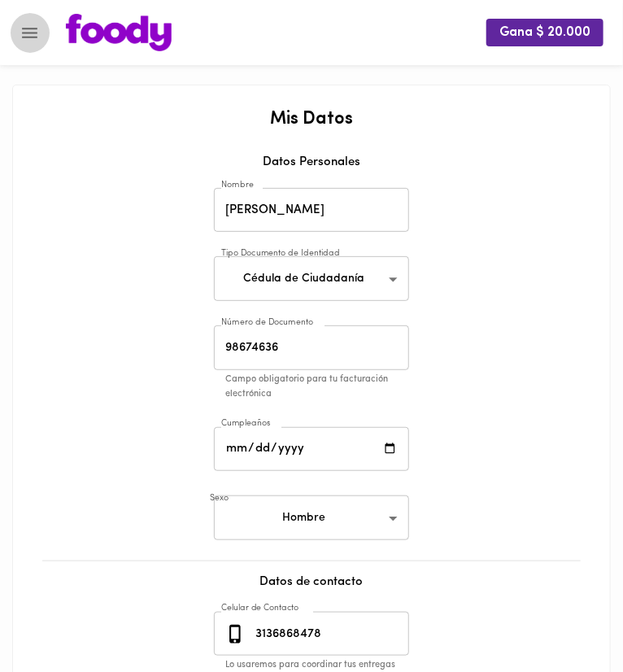 Image resolution: width=623 pixels, height=672 pixels. What do you see at coordinates (312, 279) in the screenshot?
I see `div: Cédula de Ciudadanía` at bounding box center [312, 279].